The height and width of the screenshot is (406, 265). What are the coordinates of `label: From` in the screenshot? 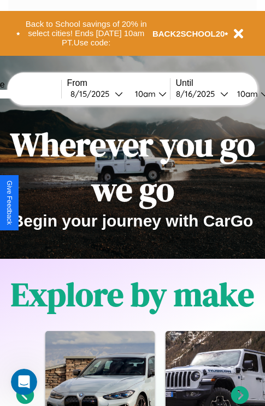 It's located at (119, 83).